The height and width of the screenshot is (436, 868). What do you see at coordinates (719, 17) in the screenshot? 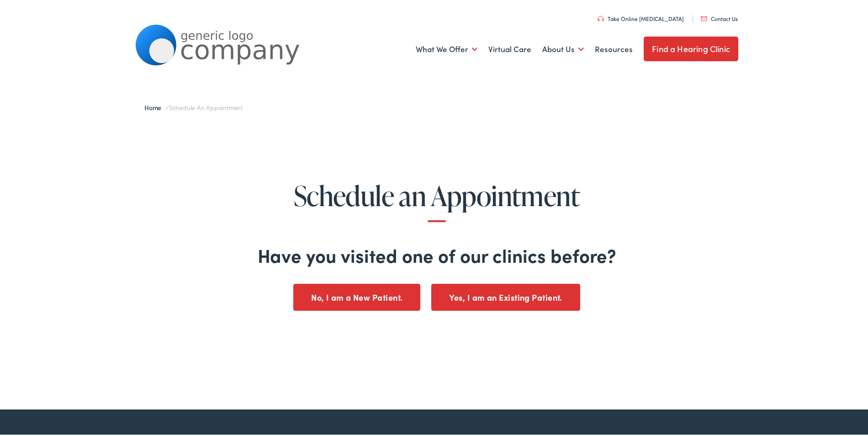
I see `a: Contact Us` at bounding box center [719, 17].